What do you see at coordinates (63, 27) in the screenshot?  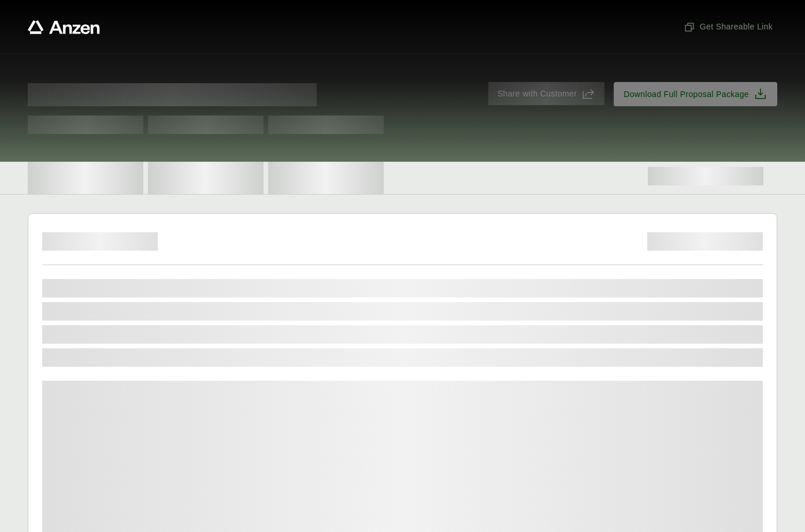 I see `a: Anzen website` at bounding box center [63, 27].